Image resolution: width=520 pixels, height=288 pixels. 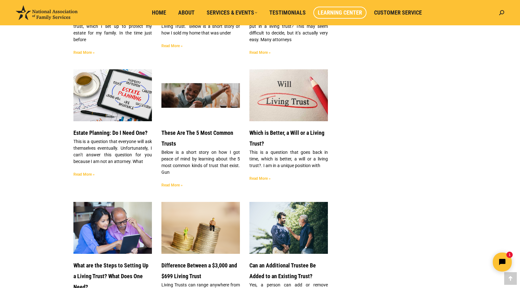 What do you see at coordinates (159, 13) in the screenshot?
I see `span: Home` at bounding box center [159, 13].